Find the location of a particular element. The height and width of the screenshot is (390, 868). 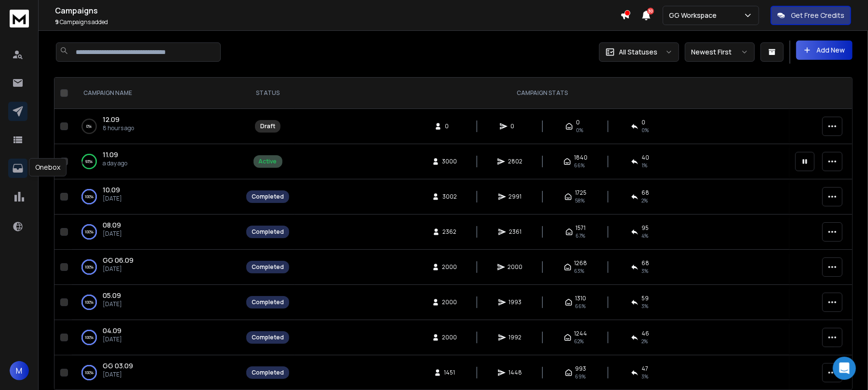

span: 67 % is located at coordinates (581, 236).